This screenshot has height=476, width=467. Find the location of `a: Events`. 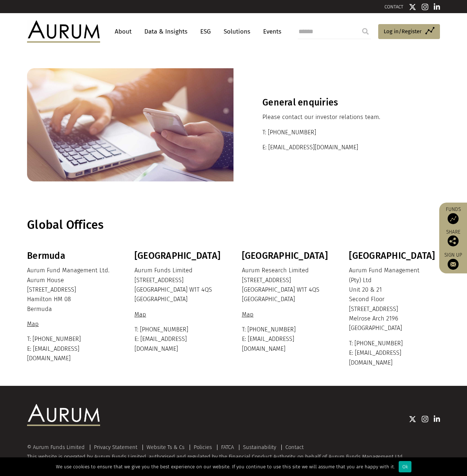

a: Events is located at coordinates (271, 32).